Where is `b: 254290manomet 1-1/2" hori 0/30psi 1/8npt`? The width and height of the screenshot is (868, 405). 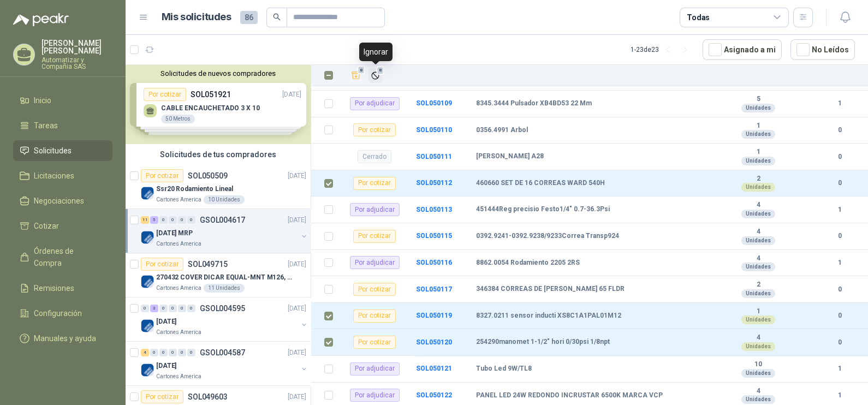
b: 254290manomet 1-1/2" hori 0/30psi 1/8npt is located at coordinates (543, 342).